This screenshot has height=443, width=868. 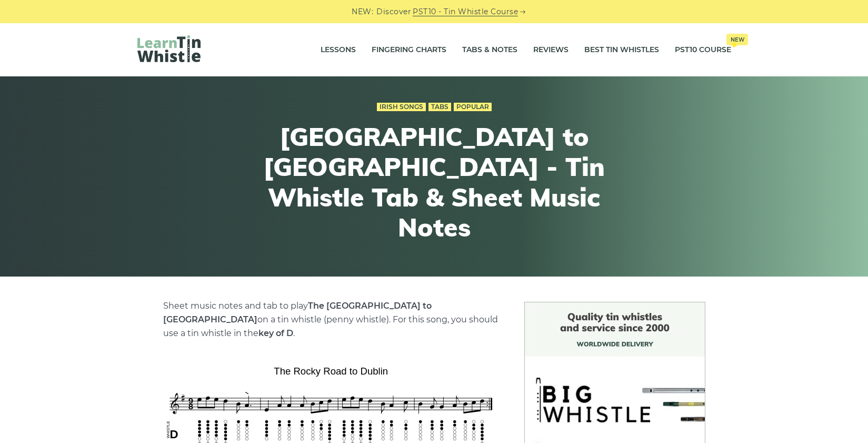 I want to click on a: Lessons, so click(x=338, y=50).